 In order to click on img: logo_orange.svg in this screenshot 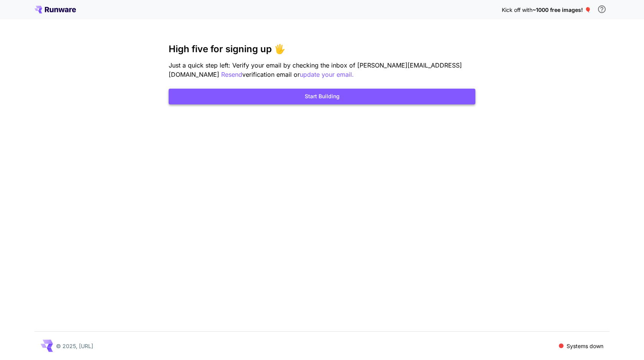, I will do `click(16, 16)`.